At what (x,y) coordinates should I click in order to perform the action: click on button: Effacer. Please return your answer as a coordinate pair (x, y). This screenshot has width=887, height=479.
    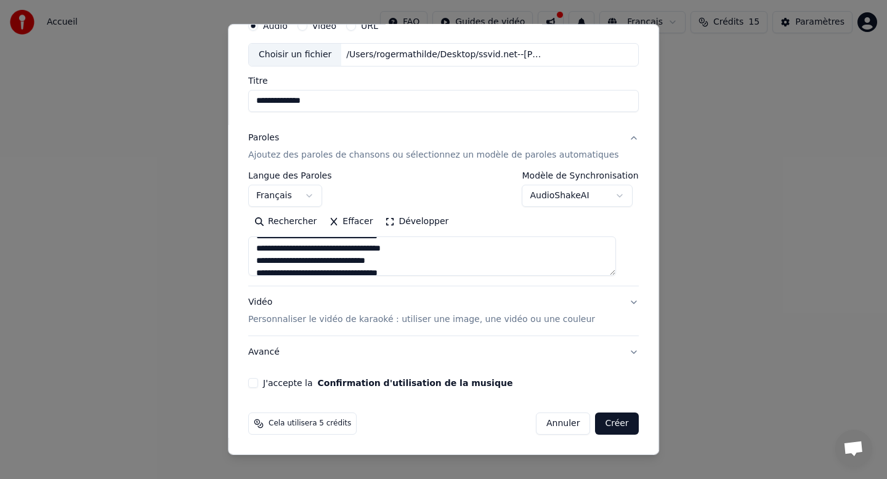
    Looking at the image, I should click on (350, 222).